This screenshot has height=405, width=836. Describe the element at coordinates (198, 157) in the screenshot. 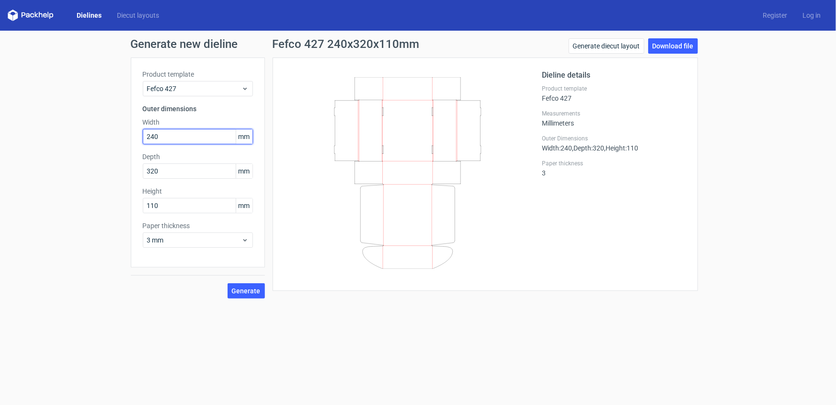

I see `label: Depth` at that location.